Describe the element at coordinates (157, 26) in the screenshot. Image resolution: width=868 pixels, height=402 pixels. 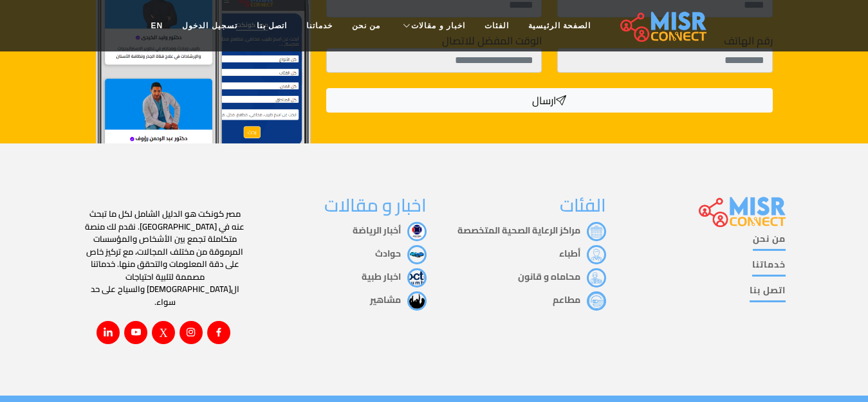
I see `a: EN` at that location.